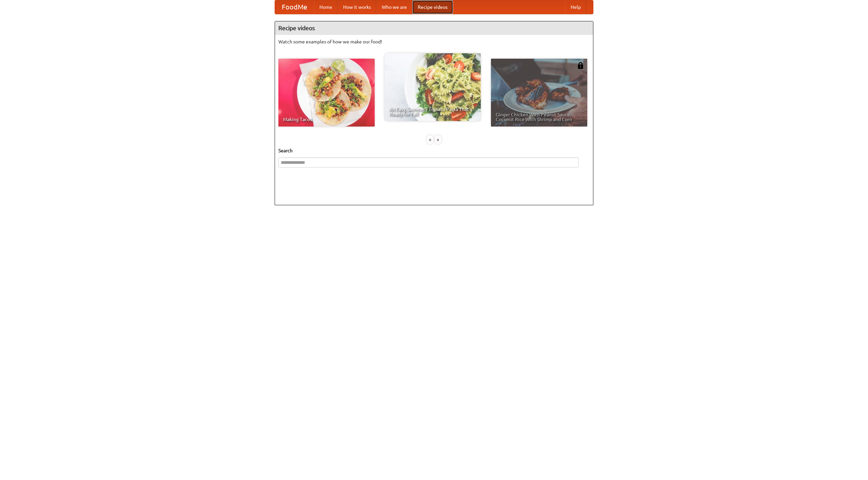  What do you see at coordinates (294, 7) in the screenshot?
I see `a: FoodMe` at bounding box center [294, 7].